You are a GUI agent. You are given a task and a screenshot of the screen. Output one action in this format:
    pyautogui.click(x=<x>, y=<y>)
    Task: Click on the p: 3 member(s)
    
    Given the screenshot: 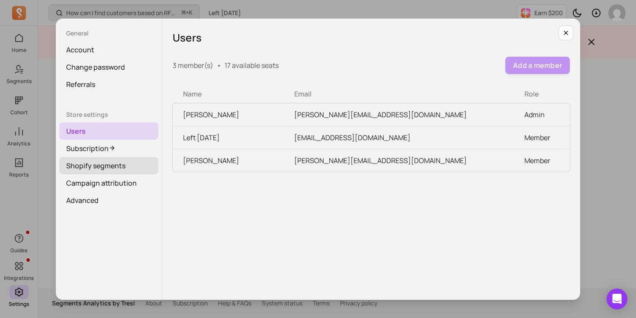 What is the action you would take?
    pyautogui.click(x=193, y=65)
    